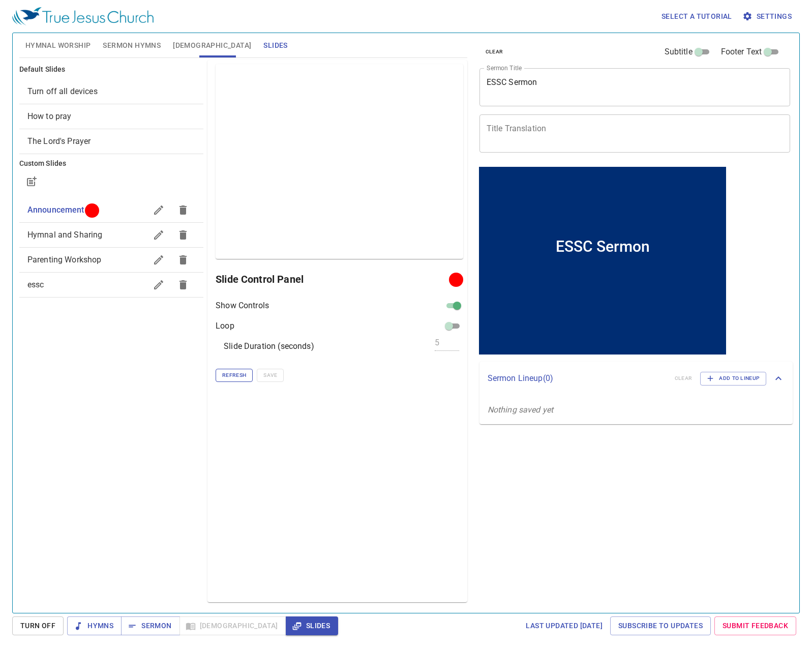  What do you see at coordinates (733, 378) in the screenshot?
I see `button: Add to Lineup` at bounding box center [733, 378].